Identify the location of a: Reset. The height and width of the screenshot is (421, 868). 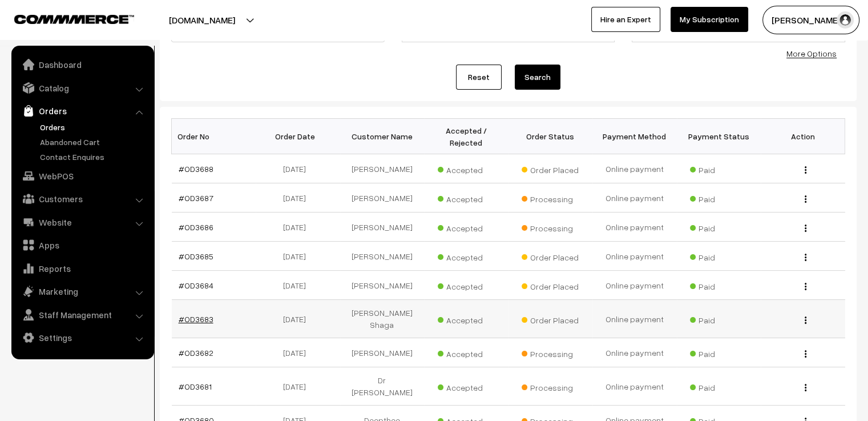
(479, 77).